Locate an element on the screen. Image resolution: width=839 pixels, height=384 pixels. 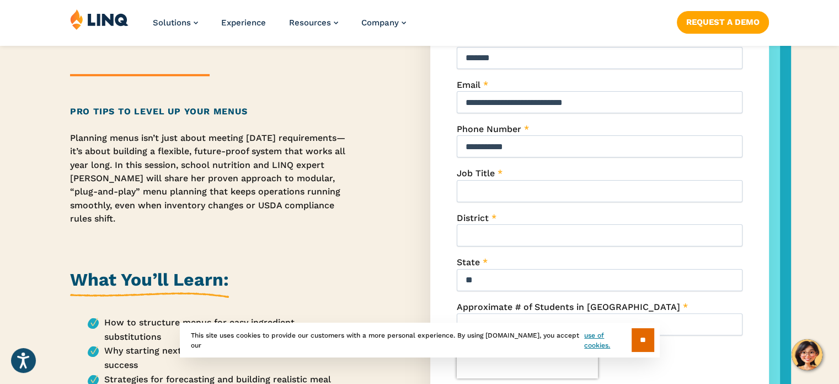
a: Company is located at coordinates (384, 23).